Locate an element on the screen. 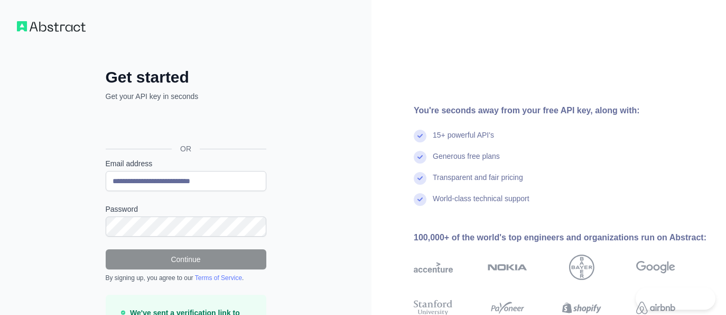 The width and height of the screenshot is (726, 315). h2: Get started is located at coordinates (186, 77).